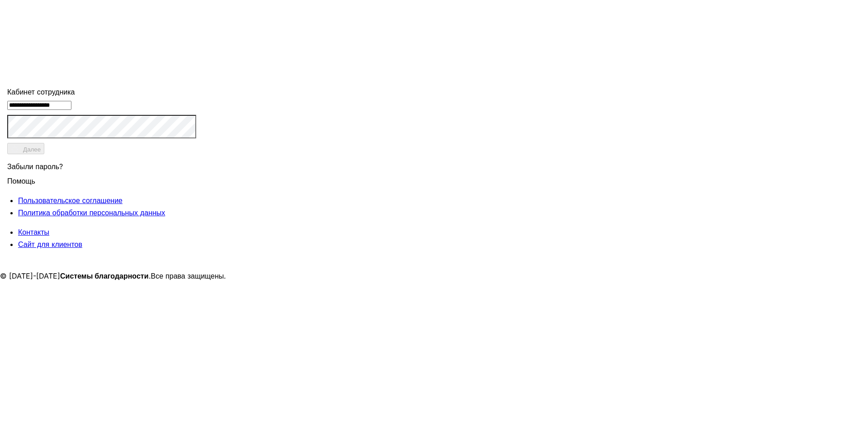 This screenshot has width=868, height=431. Describe the element at coordinates (26, 148) in the screenshot. I see `button: Далее` at that location.